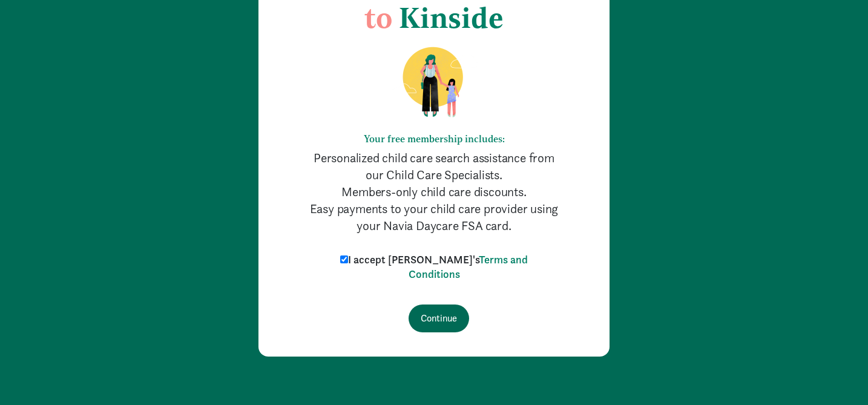  What do you see at coordinates (468, 266) in the screenshot?
I see `a: Terms and Conditions` at bounding box center [468, 266].